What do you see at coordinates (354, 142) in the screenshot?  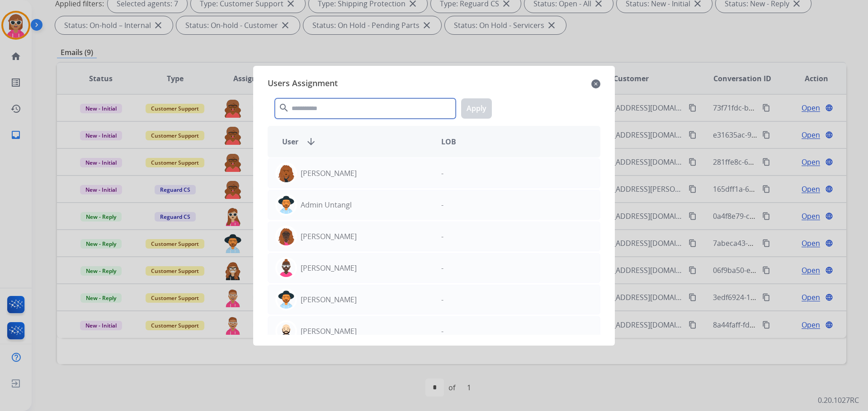 I see `div: User` at bounding box center [354, 142].